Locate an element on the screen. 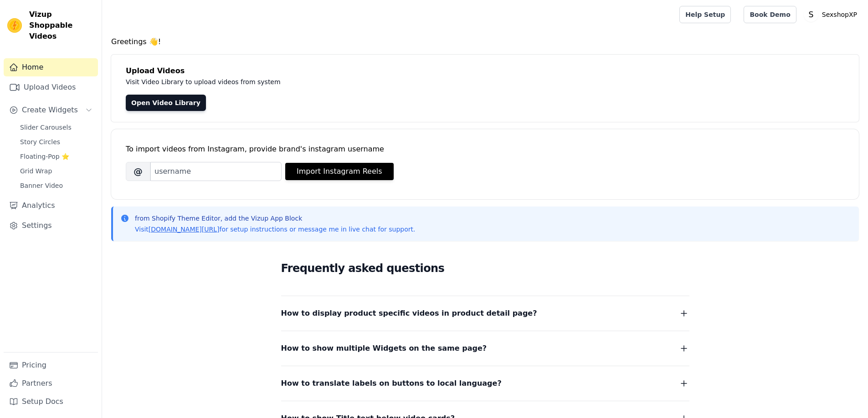 The height and width of the screenshot is (418, 868). span: Banner Video is located at coordinates (42, 186).